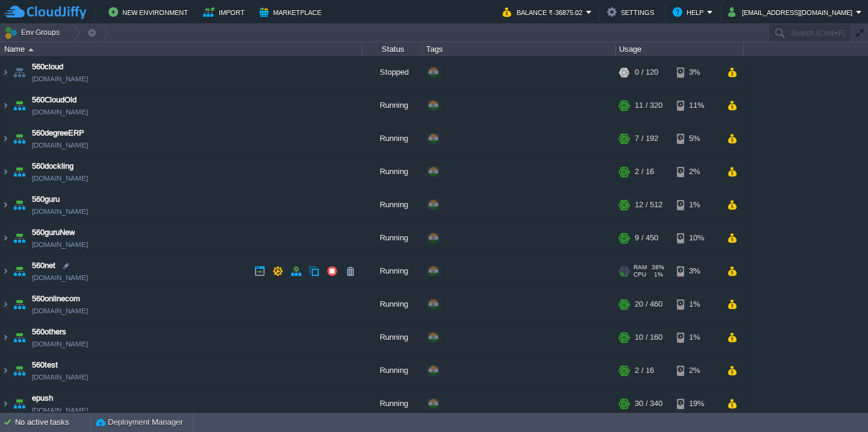  Describe the element at coordinates (292, 12) in the screenshot. I see `button: Marketplace` at that location.